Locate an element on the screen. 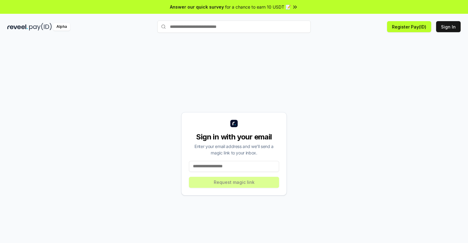 The width and height of the screenshot is (468, 243). img: logo_small is located at coordinates (234, 124).